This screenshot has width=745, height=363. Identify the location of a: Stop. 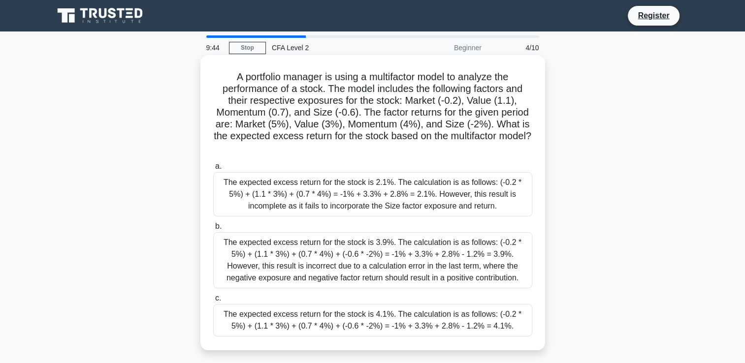
(247, 48).